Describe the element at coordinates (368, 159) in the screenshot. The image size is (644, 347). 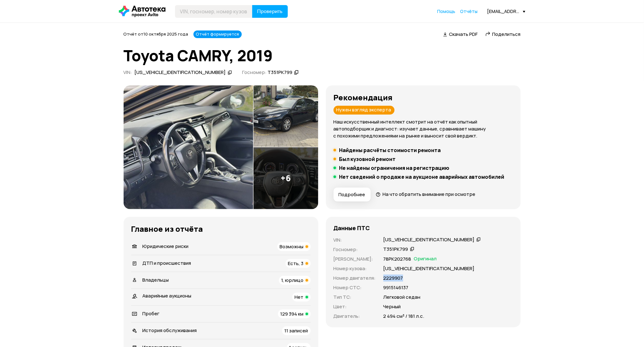
I see `h5: Был кузовной ремонт` at that location.